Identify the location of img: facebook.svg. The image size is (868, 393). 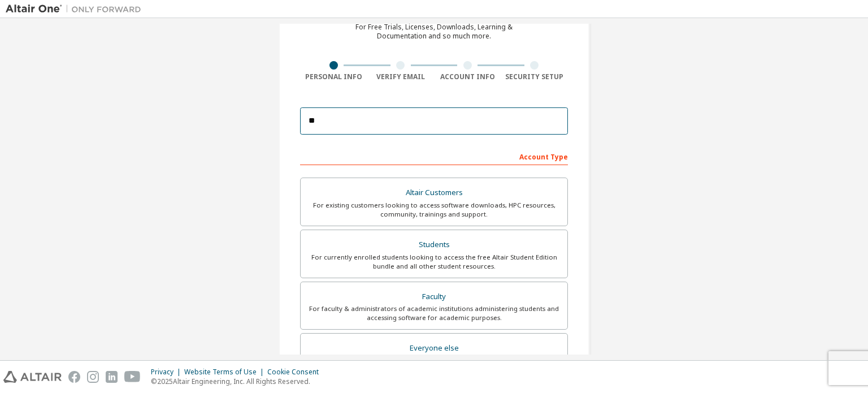
(74, 377).